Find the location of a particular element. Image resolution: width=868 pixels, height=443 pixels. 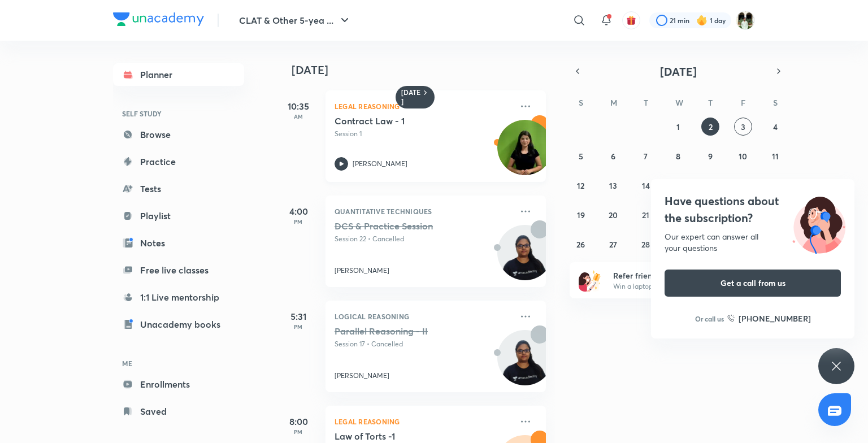

button: October 17, 2025 is located at coordinates (743, 185).